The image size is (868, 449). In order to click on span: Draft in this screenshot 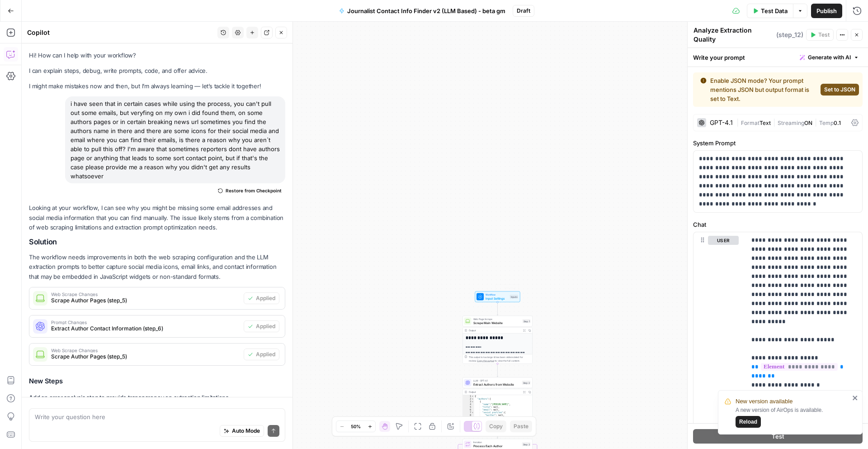, I will do `click(524, 11)`.